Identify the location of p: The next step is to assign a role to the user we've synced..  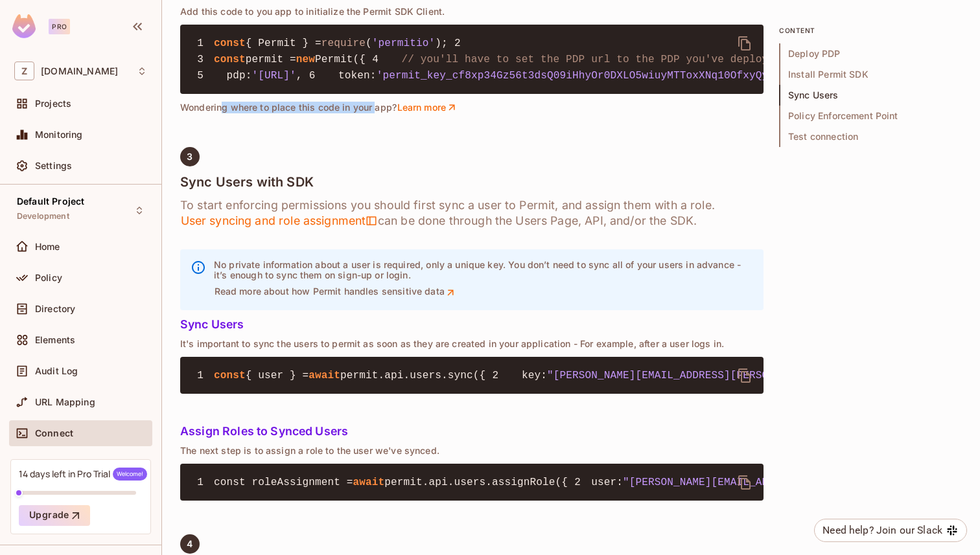
(472, 451).